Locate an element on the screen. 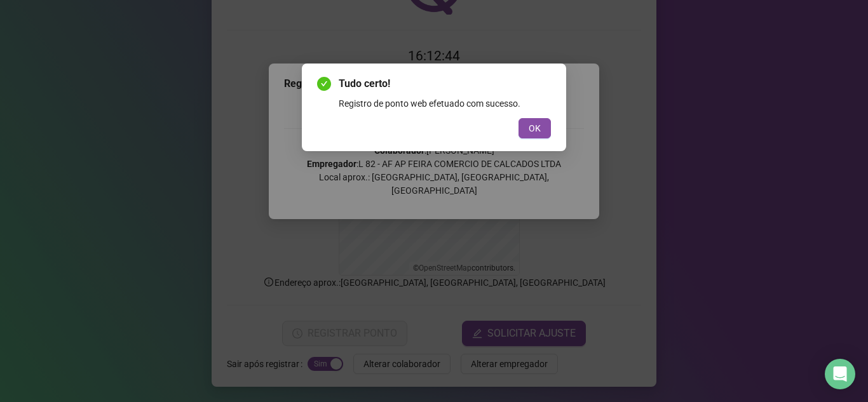 This screenshot has height=402, width=868. div: Open Intercom Messenger is located at coordinates (840, 374).